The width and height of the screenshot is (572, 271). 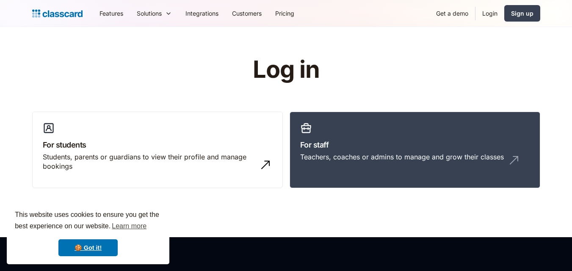 I want to click on h3: For staff, so click(x=415, y=145).